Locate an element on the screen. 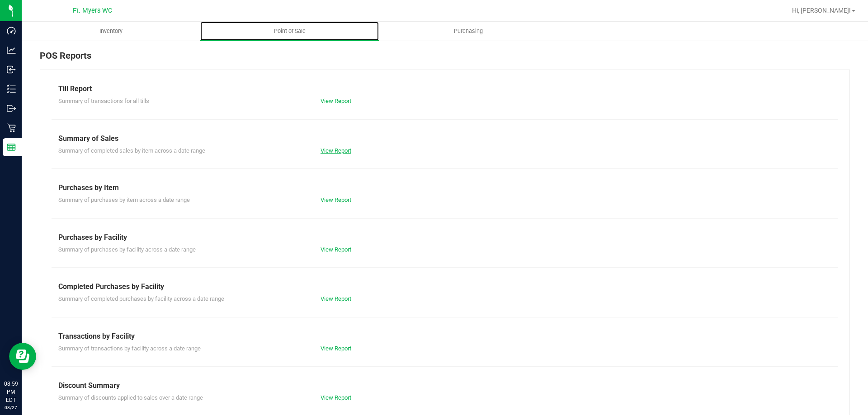 Image resolution: width=868 pixels, height=415 pixels. a: Inventory is located at coordinates (111, 31).